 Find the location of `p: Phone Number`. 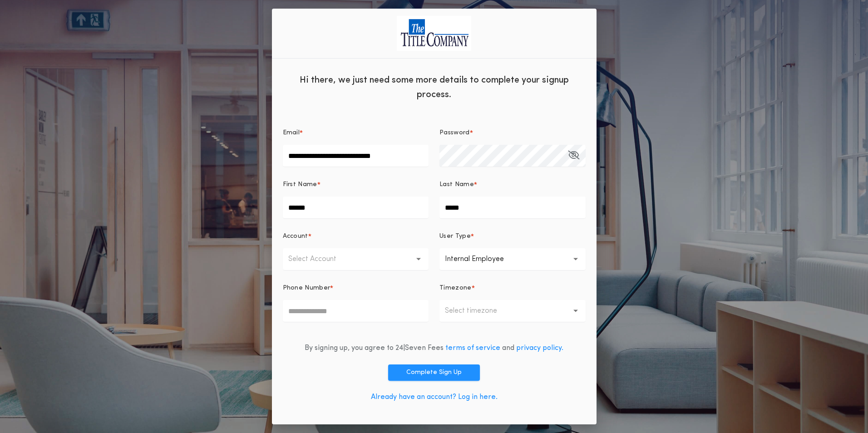

p: Phone Number is located at coordinates (306, 288).